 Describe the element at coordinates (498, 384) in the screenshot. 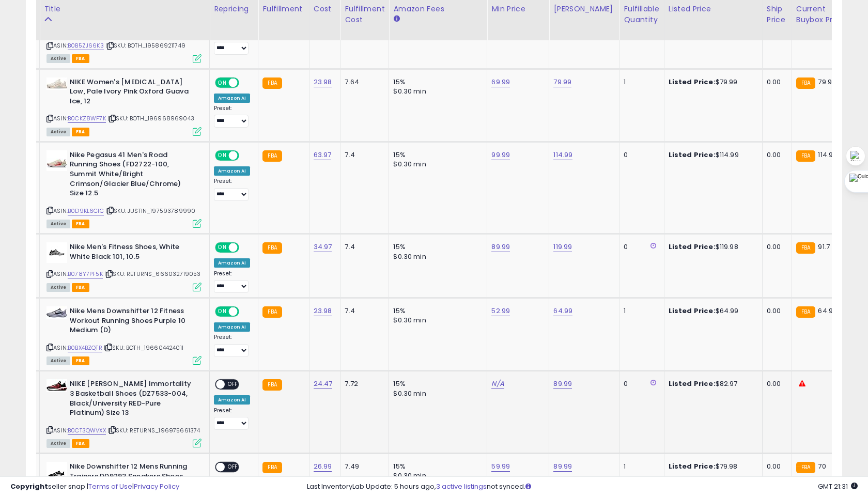

I see `a: N/A` at that location.